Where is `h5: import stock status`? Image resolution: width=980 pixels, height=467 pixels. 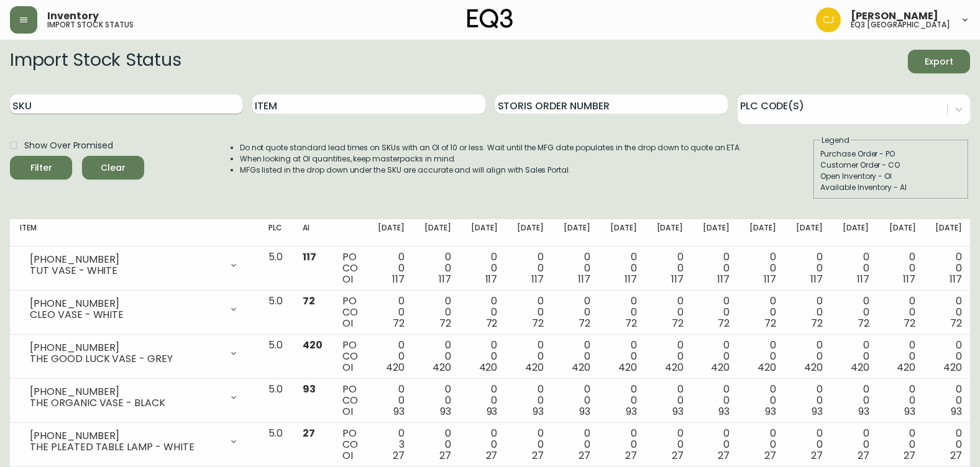 h5: import stock status is located at coordinates (90, 25).